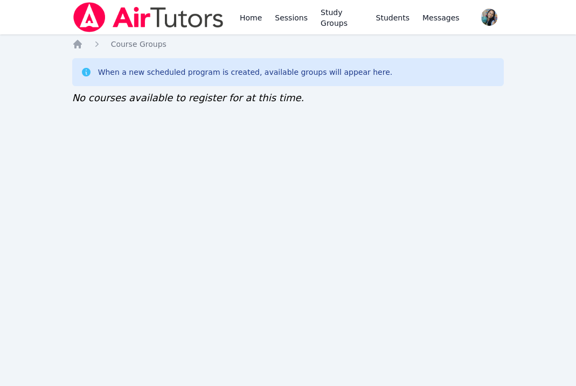 The width and height of the screenshot is (576, 386). I want to click on span: Course Groups, so click(138, 44).